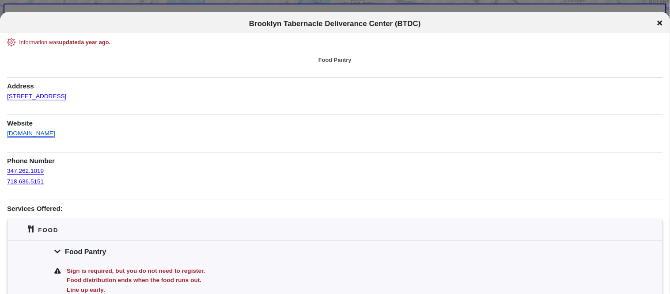 Image resolution: width=670 pixels, height=294 pixels. What do you see at coordinates (335, 159) in the screenshot?
I see `h1: Phone Number` at bounding box center [335, 159].